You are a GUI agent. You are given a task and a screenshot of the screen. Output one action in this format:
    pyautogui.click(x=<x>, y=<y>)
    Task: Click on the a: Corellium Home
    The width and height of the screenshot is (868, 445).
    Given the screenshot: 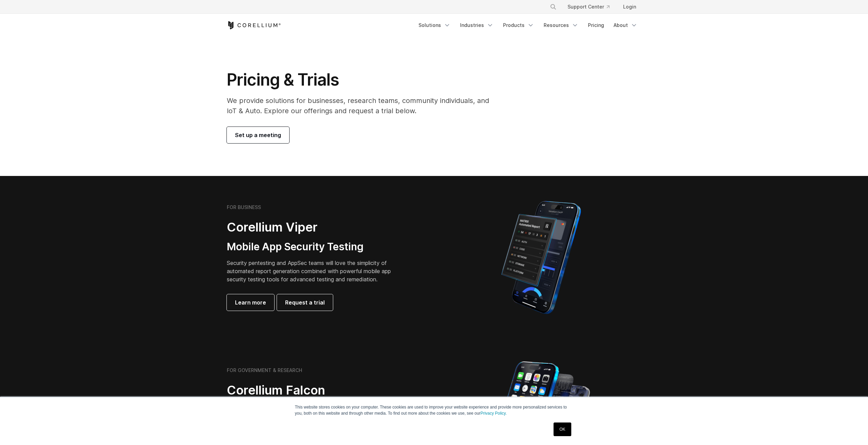 What is the action you would take?
    pyautogui.click(x=253, y=26)
    